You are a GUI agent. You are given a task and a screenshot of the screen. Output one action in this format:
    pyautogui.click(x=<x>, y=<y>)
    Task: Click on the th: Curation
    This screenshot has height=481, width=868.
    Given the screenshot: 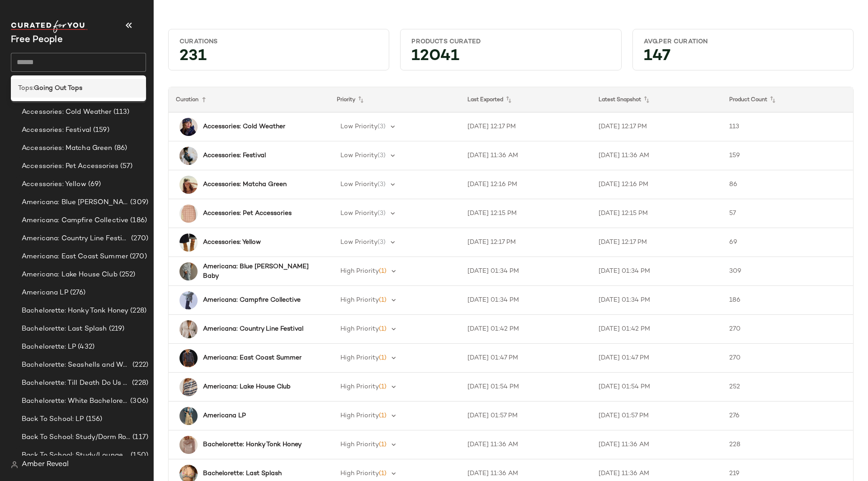 What is the action you would take?
    pyautogui.click(x=249, y=100)
    